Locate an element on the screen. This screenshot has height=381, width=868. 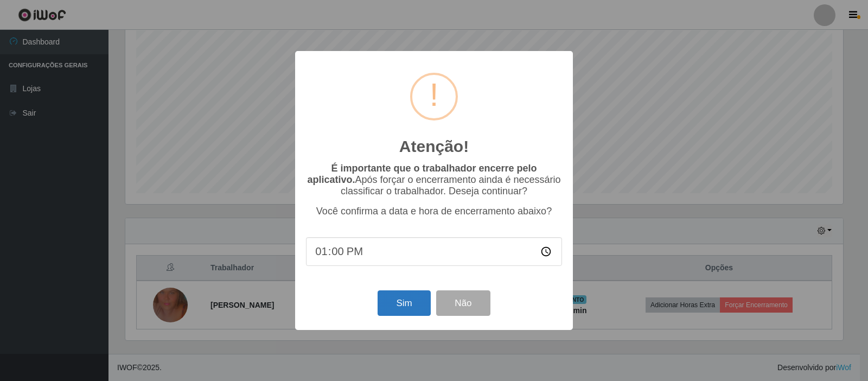
button: Não is located at coordinates (463, 303).